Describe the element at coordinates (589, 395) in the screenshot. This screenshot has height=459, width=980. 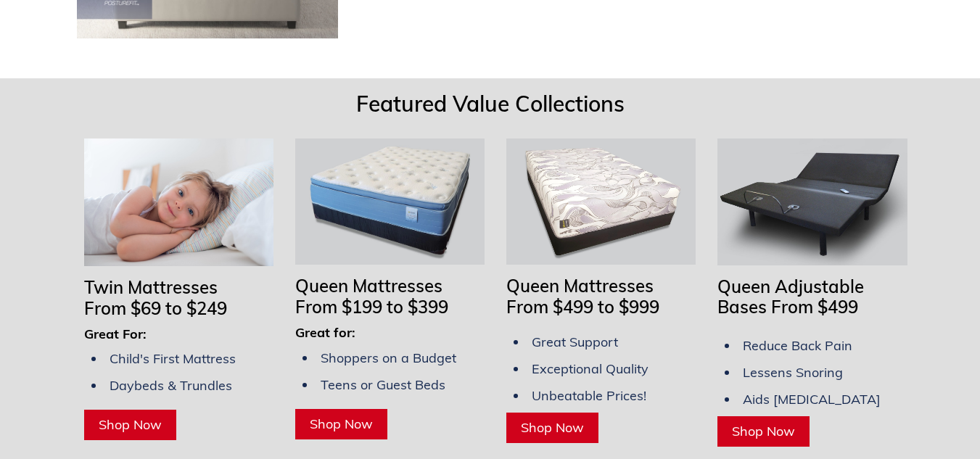
I see `span: Unbeatable Prices!` at that location.